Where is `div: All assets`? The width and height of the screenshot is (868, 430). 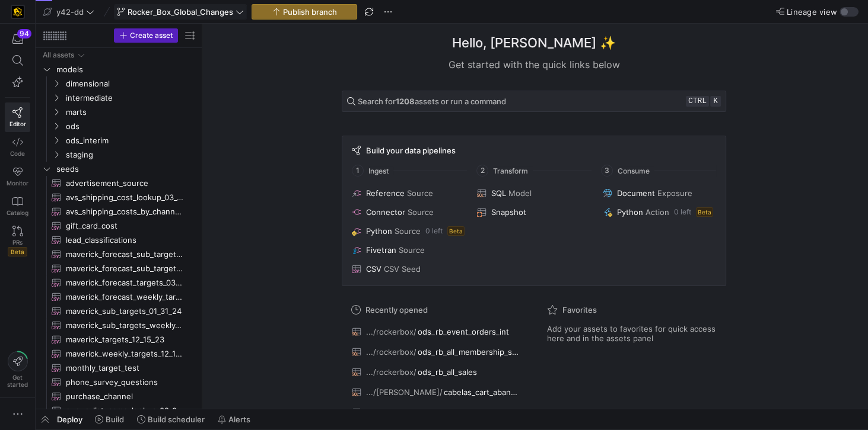 div: All assets is located at coordinates (58, 55).